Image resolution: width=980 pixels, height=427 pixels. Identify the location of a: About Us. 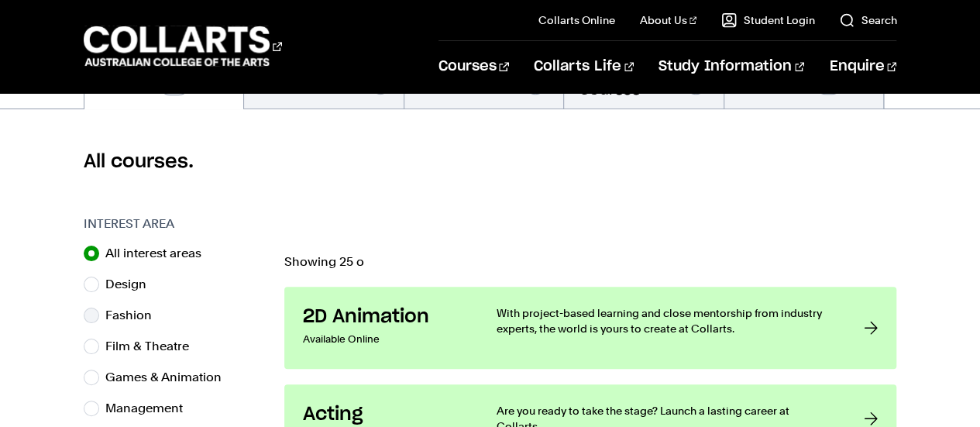
(669, 20).